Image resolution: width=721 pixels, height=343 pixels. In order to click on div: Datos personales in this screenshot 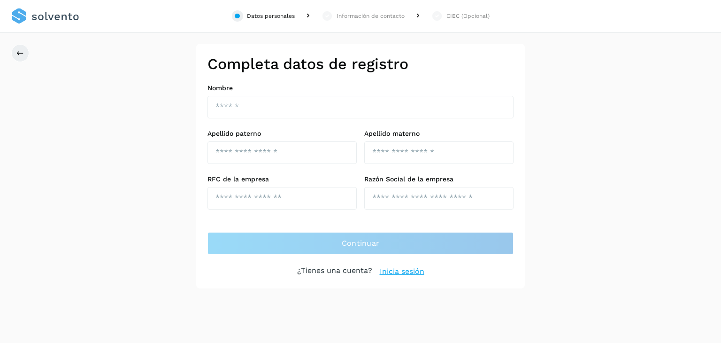, I will do `click(271, 16)`.